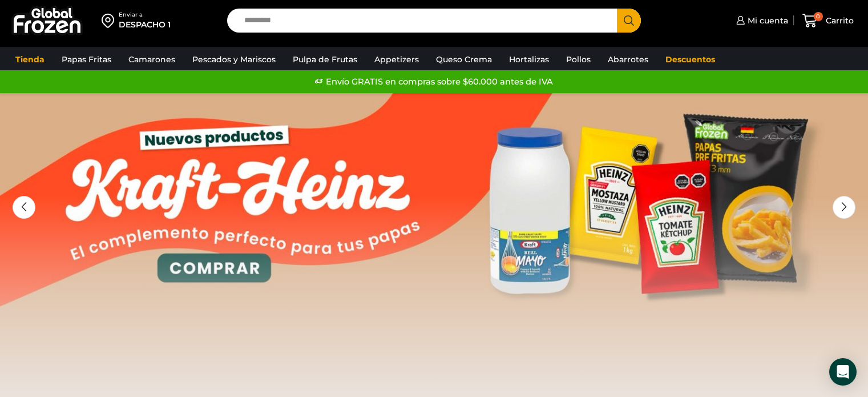 The width and height of the screenshot is (868, 397). What do you see at coordinates (529, 60) in the screenshot?
I see `a: Hortalizas` at bounding box center [529, 60].